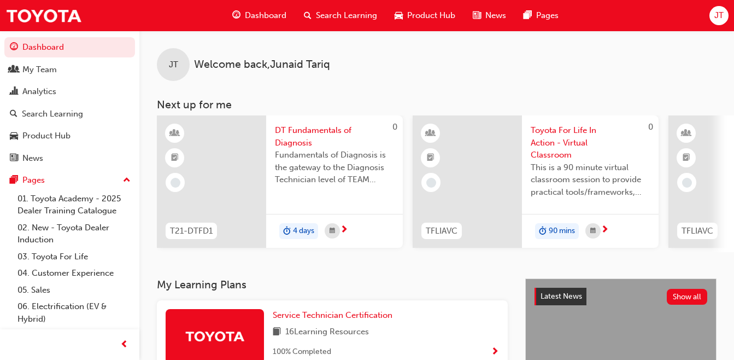  Describe the element at coordinates (591, 143) in the screenshot. I see `span: Toyota For Life In Action - Virtual Classroom` at that location.